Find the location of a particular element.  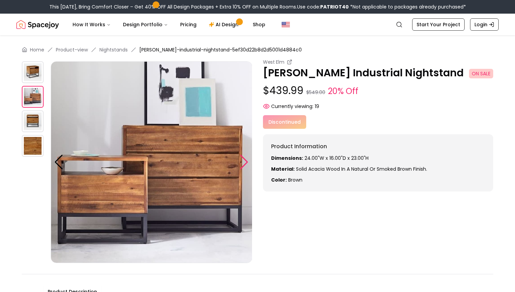

span: Solid acacia wood in a Natural or Smoked Brown finish. is located at coordinates (361, 169).